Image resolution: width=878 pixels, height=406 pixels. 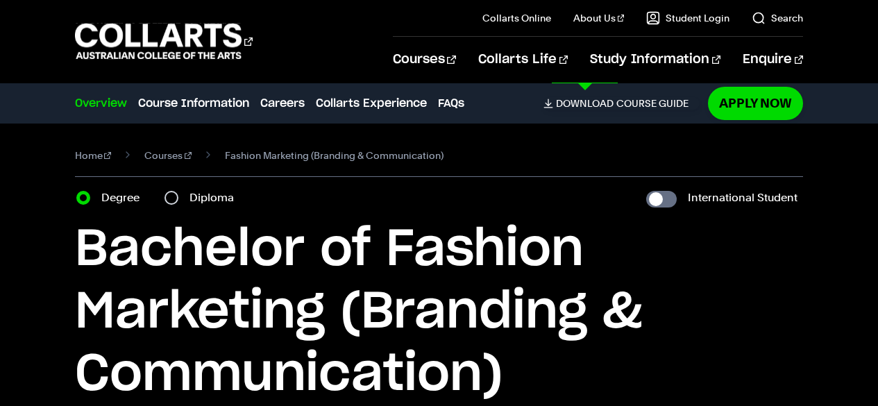 What do you see at coordinates (451, 103) in the screenshot?
I see `a: FAQs` at bounding box center [451, 103].